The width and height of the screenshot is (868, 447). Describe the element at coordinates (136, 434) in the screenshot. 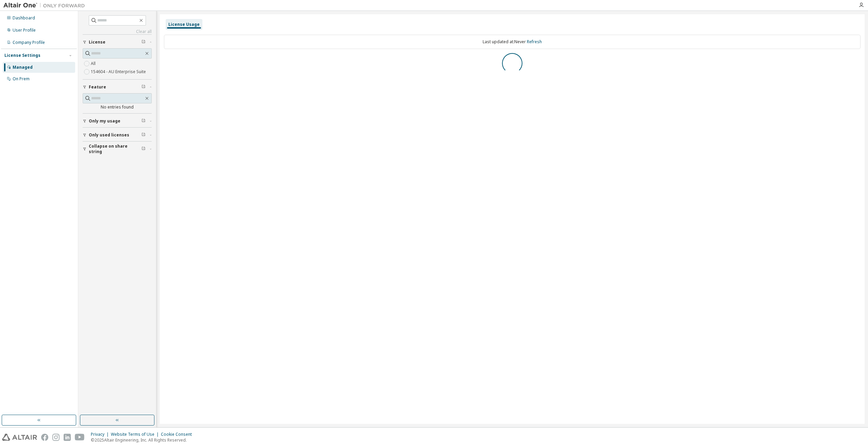

I see `div: Website Terms of Use` at that location.